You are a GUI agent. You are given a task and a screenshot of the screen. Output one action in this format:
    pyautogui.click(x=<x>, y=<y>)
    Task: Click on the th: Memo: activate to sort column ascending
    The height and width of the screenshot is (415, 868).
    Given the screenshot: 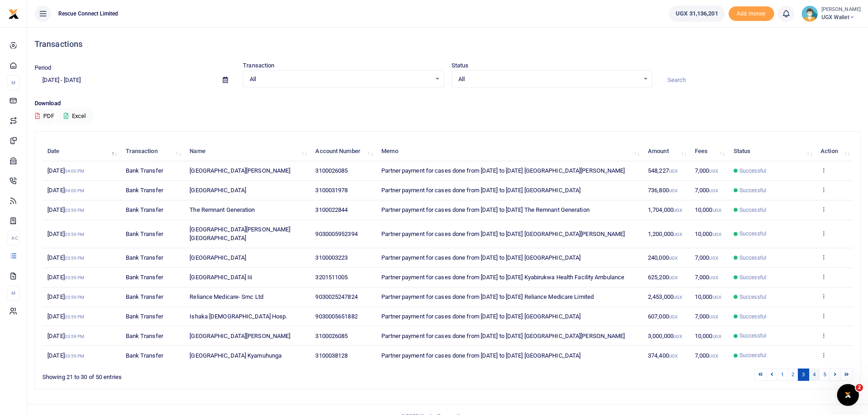 What is the action you would take?
    pyautogui.click(x=510, y=151)
    